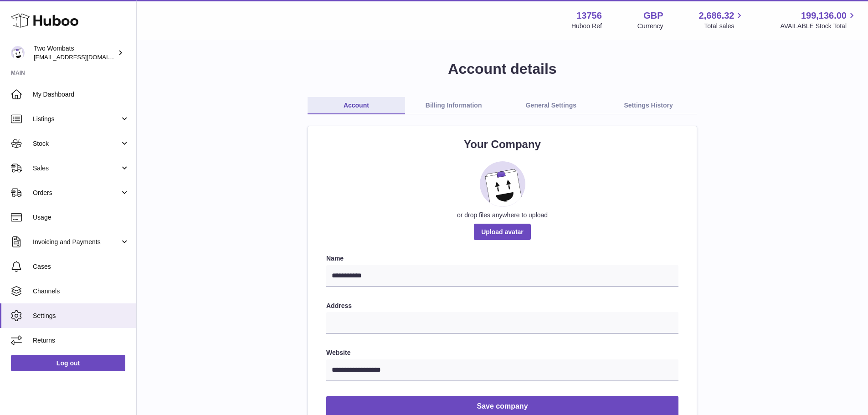 The image size is (868, 415). I want to click on a: Log out, so click(68, 364).